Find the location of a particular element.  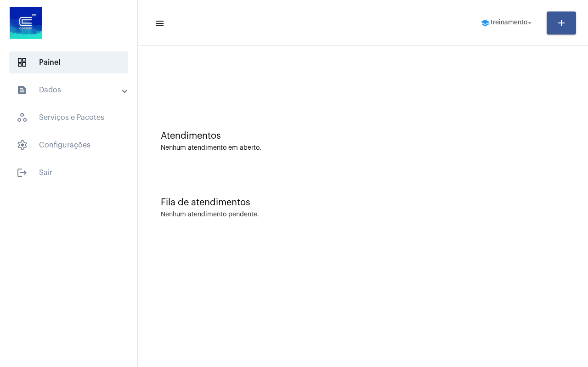

mat-icon: school is located at coordinates (485, 23).